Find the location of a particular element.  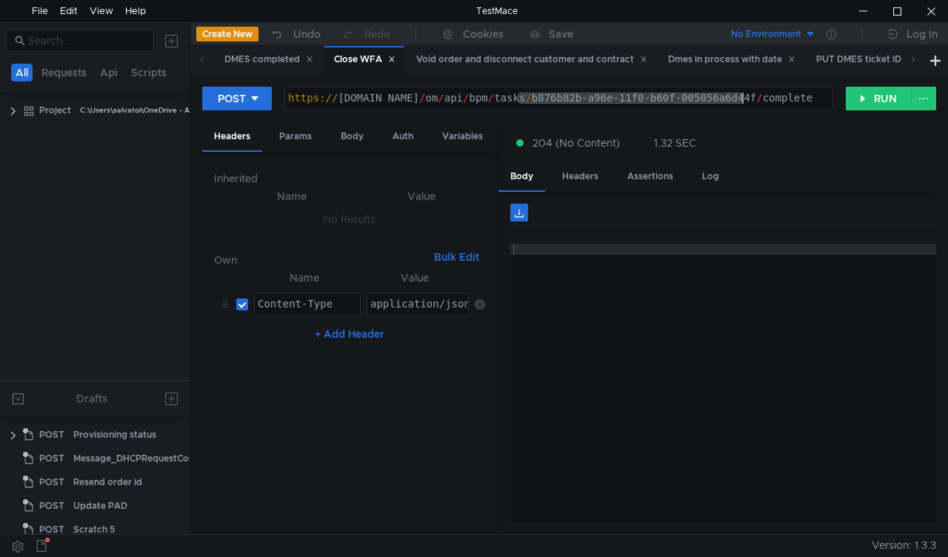

div: Void order and disconnect customer and contract is located at coordinates (532, 59).